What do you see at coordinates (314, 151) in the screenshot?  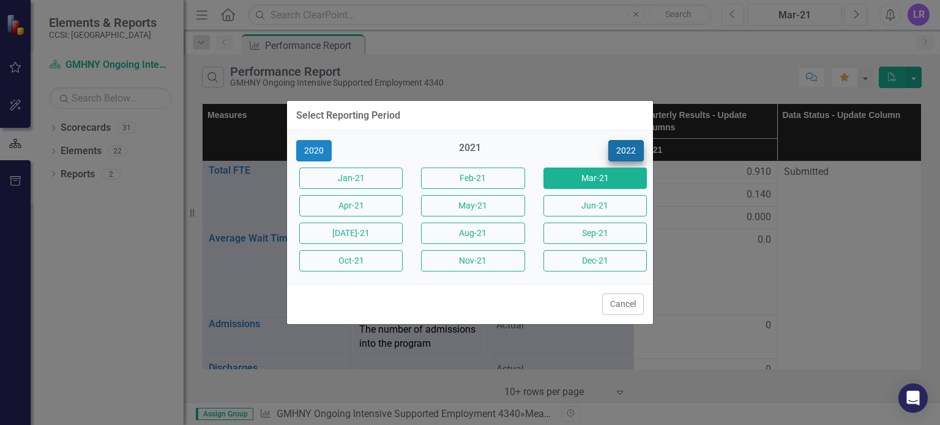 I see `button: 2020` at bounding box center [314, 151].